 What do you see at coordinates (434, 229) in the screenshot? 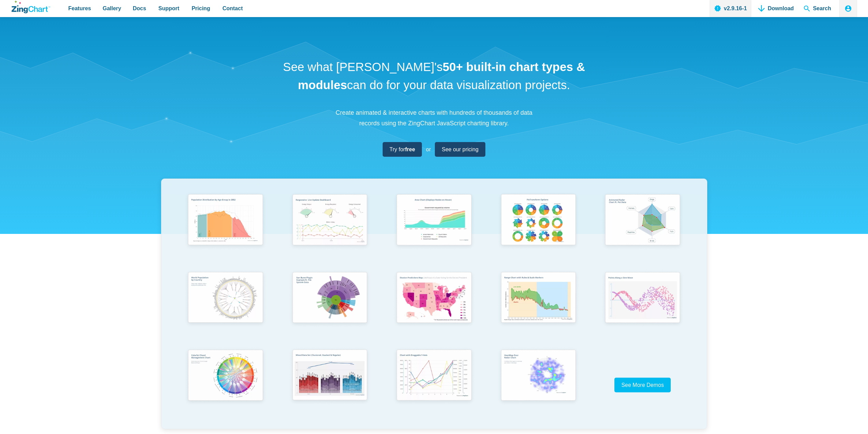
I see `a: Area Chart (Displays Nodes on Hover)` at bounding box center [434, 229].